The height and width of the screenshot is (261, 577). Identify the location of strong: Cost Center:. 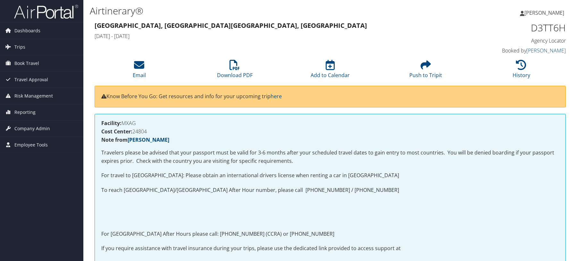
(117, 132).